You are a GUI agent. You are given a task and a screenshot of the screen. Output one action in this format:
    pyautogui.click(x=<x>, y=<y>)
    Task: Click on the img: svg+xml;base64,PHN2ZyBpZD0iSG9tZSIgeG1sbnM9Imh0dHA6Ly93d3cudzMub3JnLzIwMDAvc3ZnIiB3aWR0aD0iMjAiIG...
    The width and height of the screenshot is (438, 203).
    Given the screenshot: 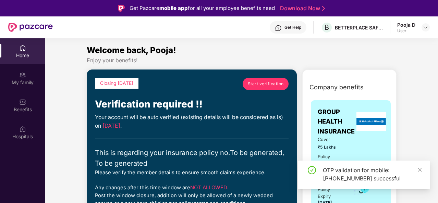 What is the action you would take?
    pyautogui.click(x=23, y=48)
    